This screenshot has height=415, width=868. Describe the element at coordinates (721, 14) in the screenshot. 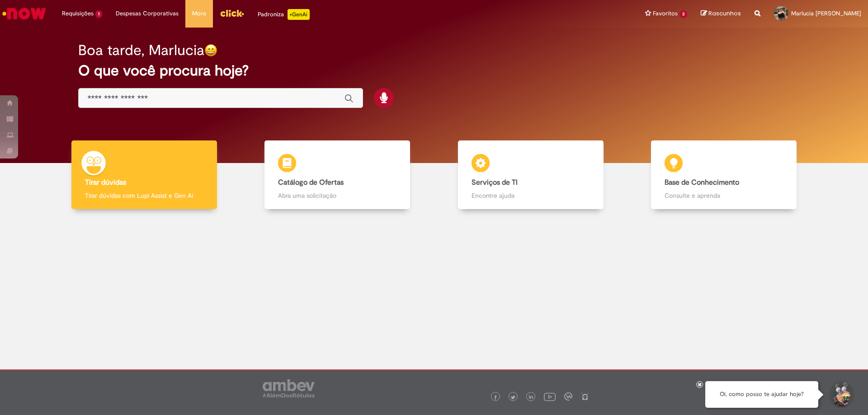

I see `a: Rascunhos` at that location.